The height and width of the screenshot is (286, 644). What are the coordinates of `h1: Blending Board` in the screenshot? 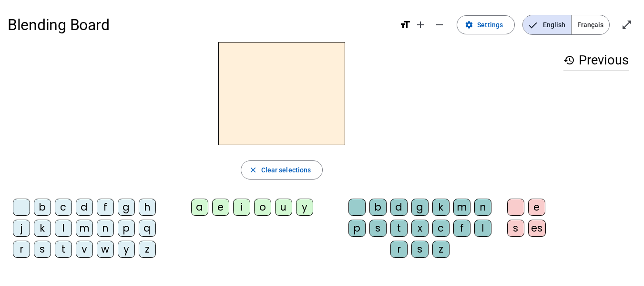 It's located at (200, 24).